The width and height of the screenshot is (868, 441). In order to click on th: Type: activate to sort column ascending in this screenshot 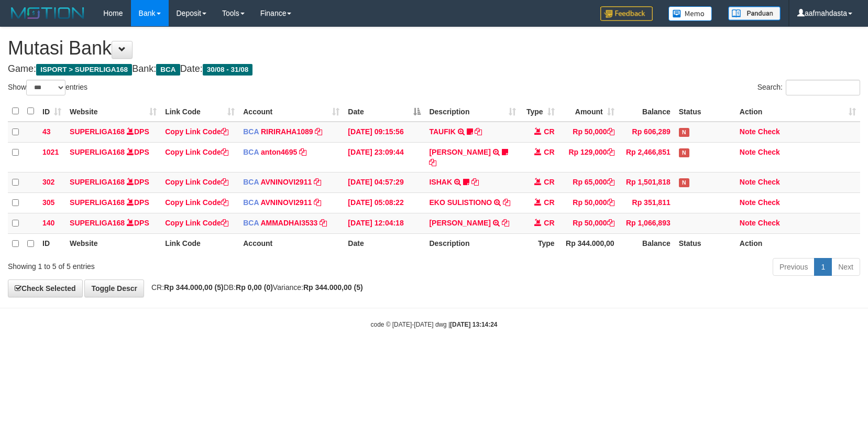, I will do `click(540, 111)`.